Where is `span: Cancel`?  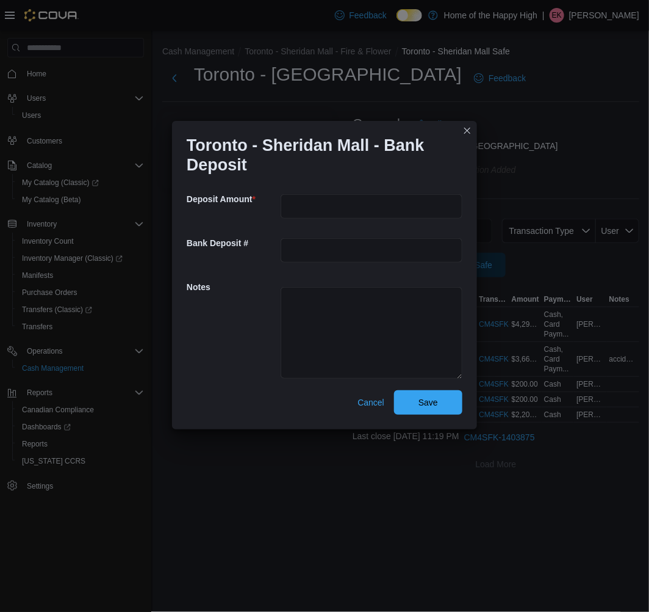
span: Cancel is located at coordinates (371, 402).